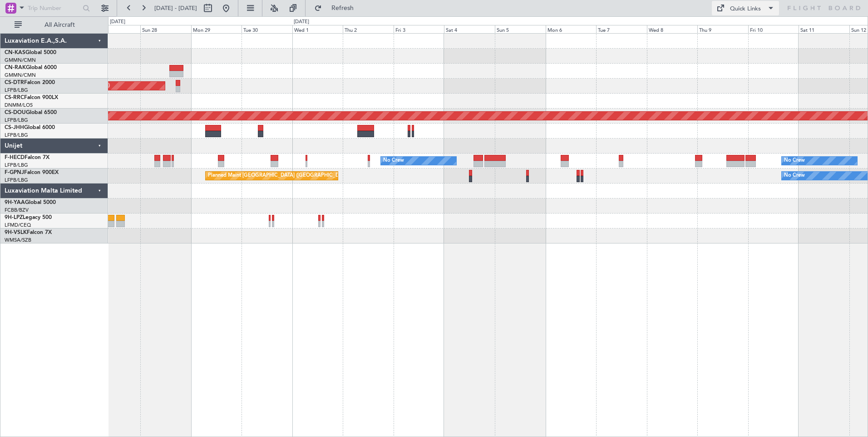 The height and width of the screenshot is (437, 868). I want to click on a: CS-DOUGlobal 6500, so click(30, 113).